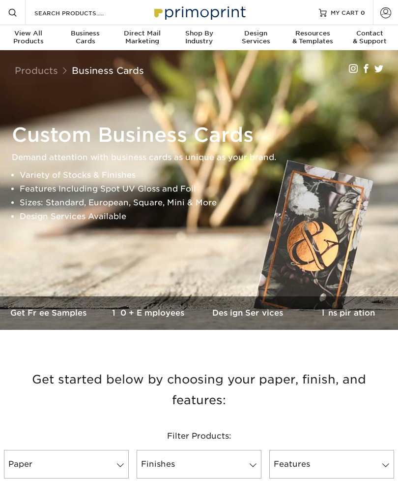  What do you see at coordinates (142, 33) in the screenshot?
I see `span: Direct Mail` at bounding box center [142, 33].